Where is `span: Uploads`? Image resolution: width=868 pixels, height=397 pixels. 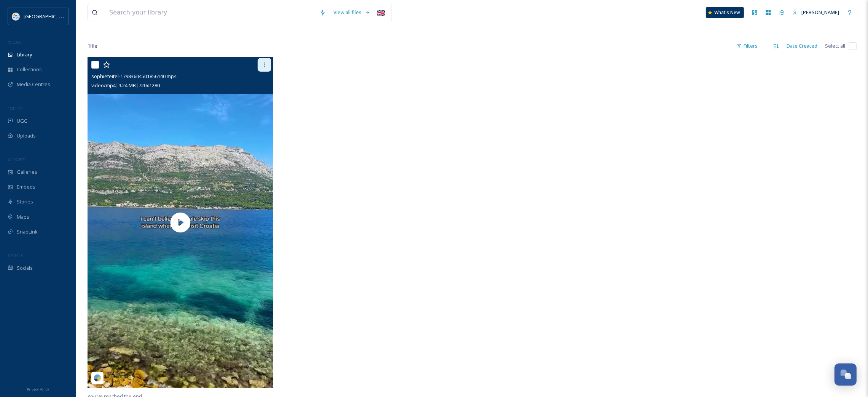
span: Uploads is located at coordinates (26, 136).